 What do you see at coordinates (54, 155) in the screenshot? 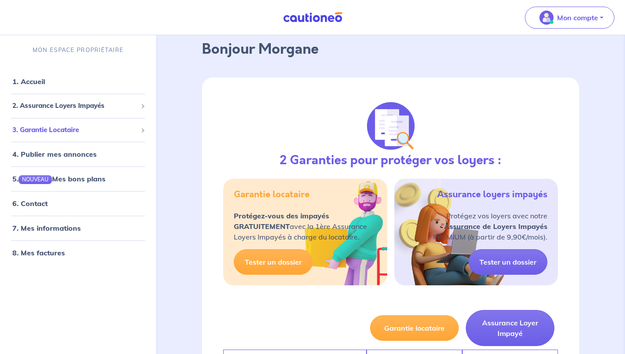
I see `a: 4. Publier mes annonces` at bounding box center [54, 155].